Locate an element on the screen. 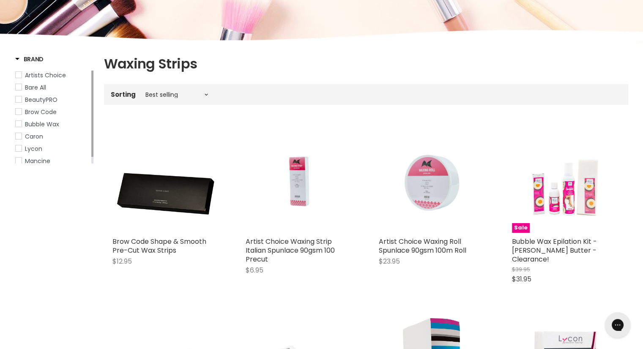 The image size is (643, 349). img: Bubble Wax Epilation Kit - Shea Butter - Clearance! is located at coordinates (565, 179).